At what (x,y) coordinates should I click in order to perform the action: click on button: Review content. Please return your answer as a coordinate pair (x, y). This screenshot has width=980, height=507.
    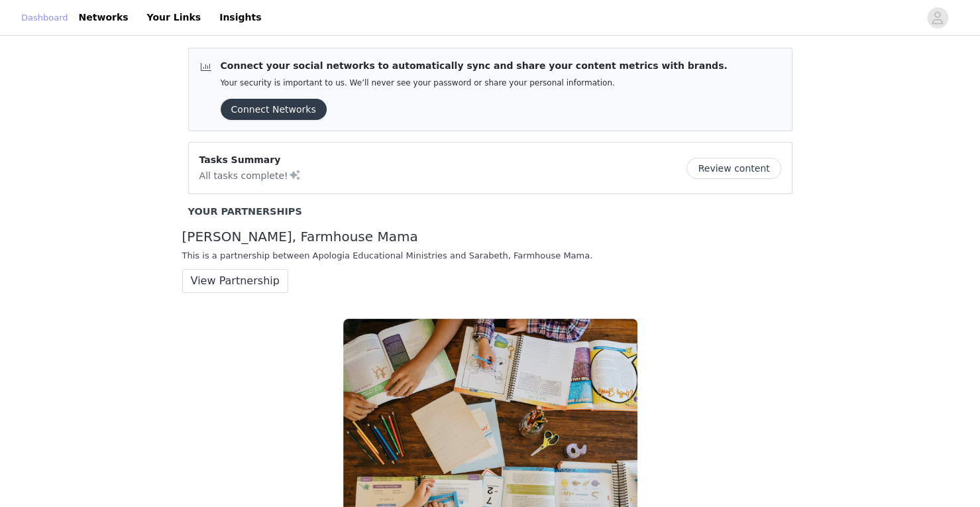
    Looking at the image, I should click on (734, 168).